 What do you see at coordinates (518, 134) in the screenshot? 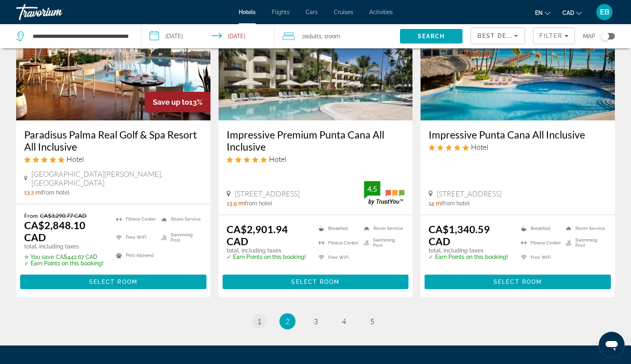
I see `h3: Impressive Punta Cana All Inclusive` at bounding box center [518, 134].